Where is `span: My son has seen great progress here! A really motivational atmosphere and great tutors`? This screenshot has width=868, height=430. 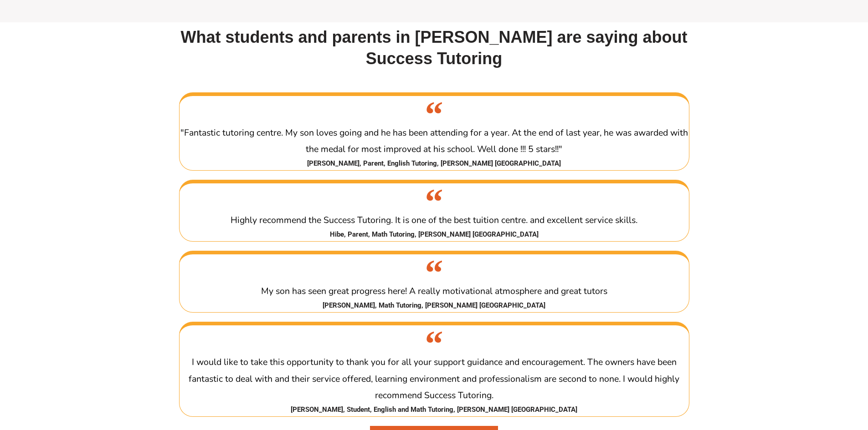 span: My son has seen great progress here! A really motivational atmosphere and great tutors is located at coordinates (434, 291).